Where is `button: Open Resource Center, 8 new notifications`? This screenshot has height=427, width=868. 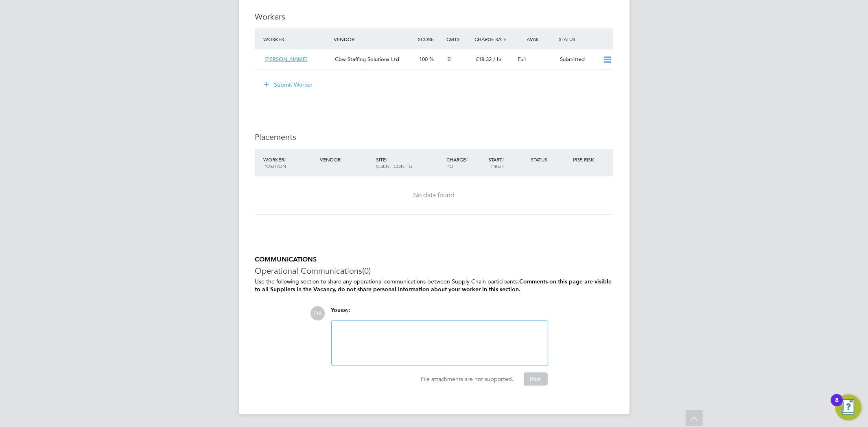
button: Open Resource Center, 8 new notifications is located at coordinates (848, 407).